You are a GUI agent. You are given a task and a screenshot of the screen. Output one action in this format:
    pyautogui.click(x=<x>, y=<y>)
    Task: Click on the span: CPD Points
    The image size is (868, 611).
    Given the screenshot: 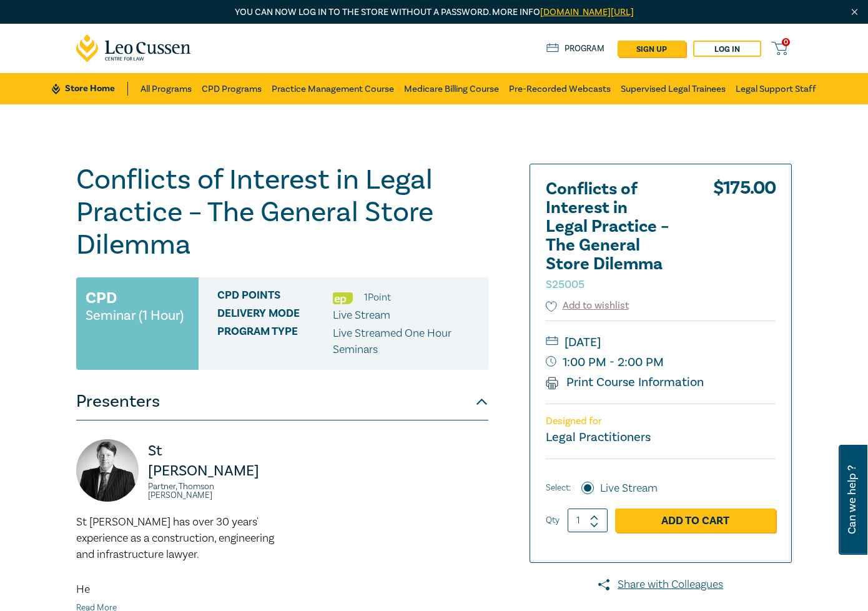 What is the action you would take?
    pyautogui.click(x=275, y=297)
    